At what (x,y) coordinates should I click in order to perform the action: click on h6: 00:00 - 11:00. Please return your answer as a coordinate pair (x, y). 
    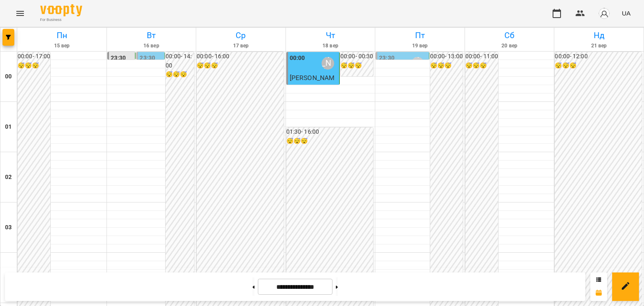
    Looking at the image, I should click on (482, 57).